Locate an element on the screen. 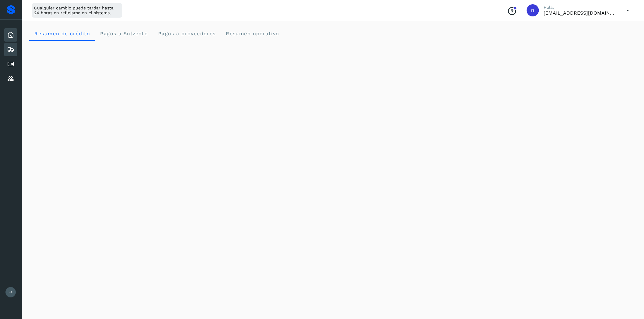  div: Proveedores is located at coordinates (10, 79).